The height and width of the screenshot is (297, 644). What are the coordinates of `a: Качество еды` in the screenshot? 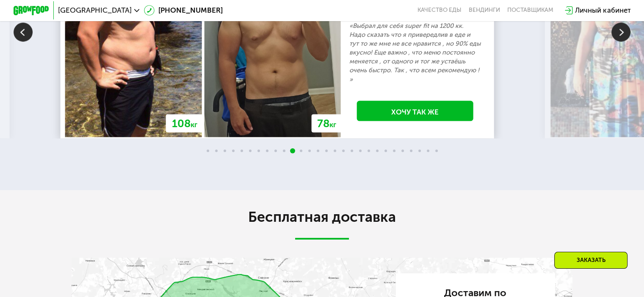 It's located at (439, 10).